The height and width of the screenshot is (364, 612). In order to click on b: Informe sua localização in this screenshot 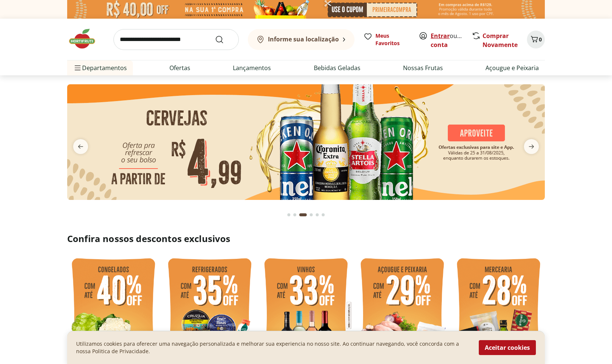, I will do `click(303, 39)`.